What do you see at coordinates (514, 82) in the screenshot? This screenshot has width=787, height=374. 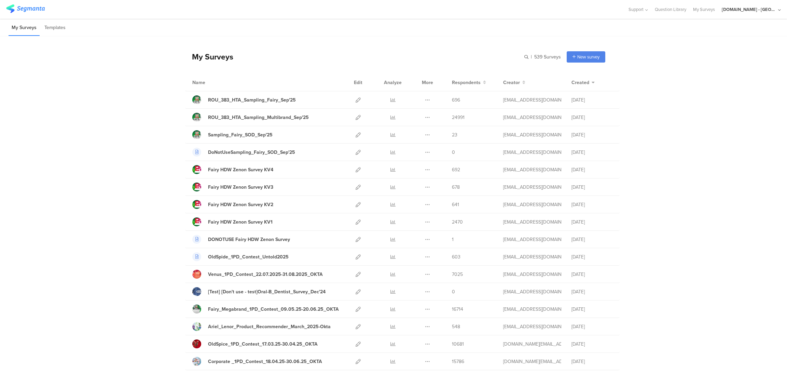 I see `button: Creator` at bounding box center [514, 82].